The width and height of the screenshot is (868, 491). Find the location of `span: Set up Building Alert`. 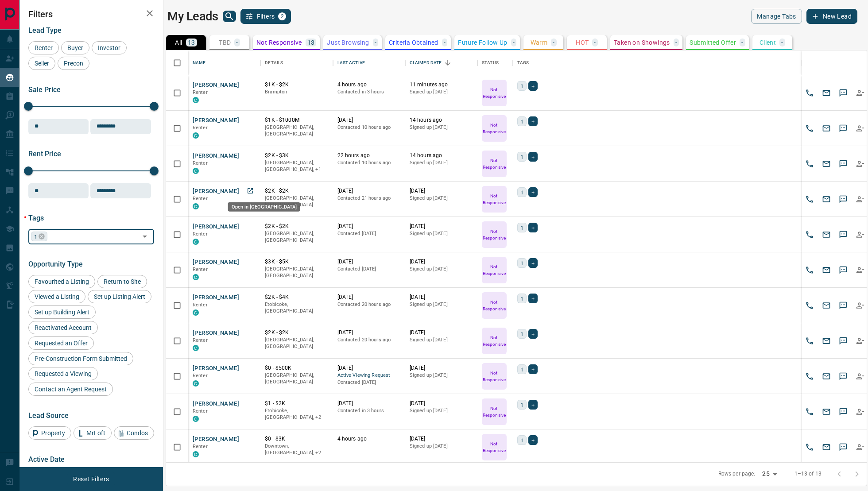

span: Set up Building Alert is located at coordinates (62, 312).